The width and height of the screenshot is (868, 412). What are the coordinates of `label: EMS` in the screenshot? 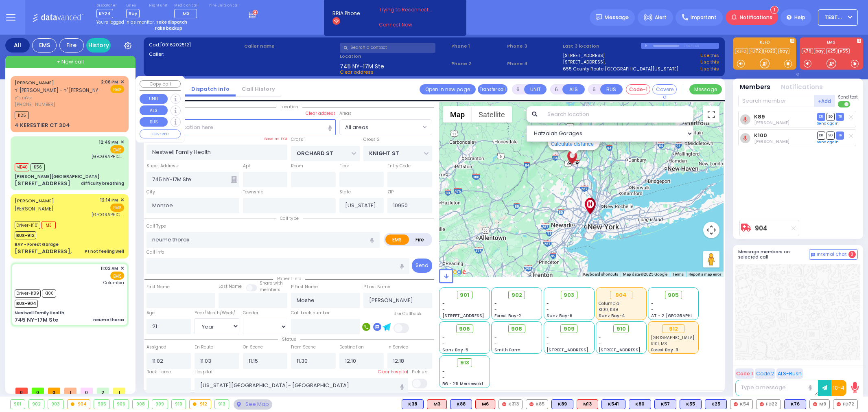 It's located at (397, 239).